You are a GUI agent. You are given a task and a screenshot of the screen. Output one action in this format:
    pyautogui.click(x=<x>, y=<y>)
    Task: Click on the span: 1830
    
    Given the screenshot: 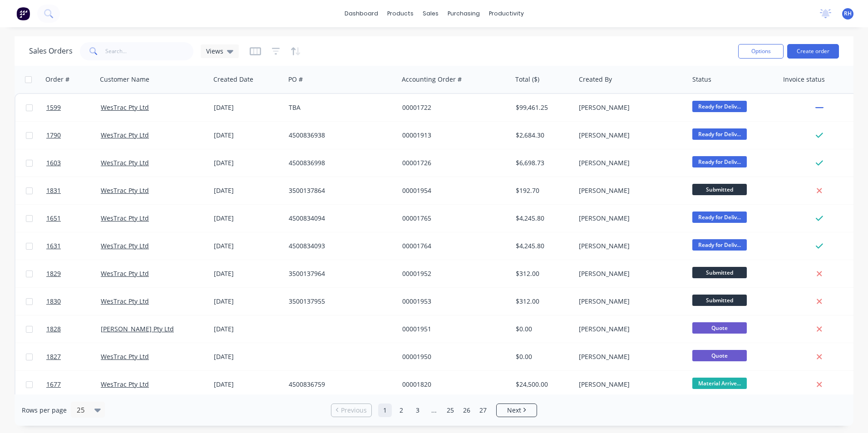 What is the action you would take?
    pyautogui.click(x=54, y=301)
    